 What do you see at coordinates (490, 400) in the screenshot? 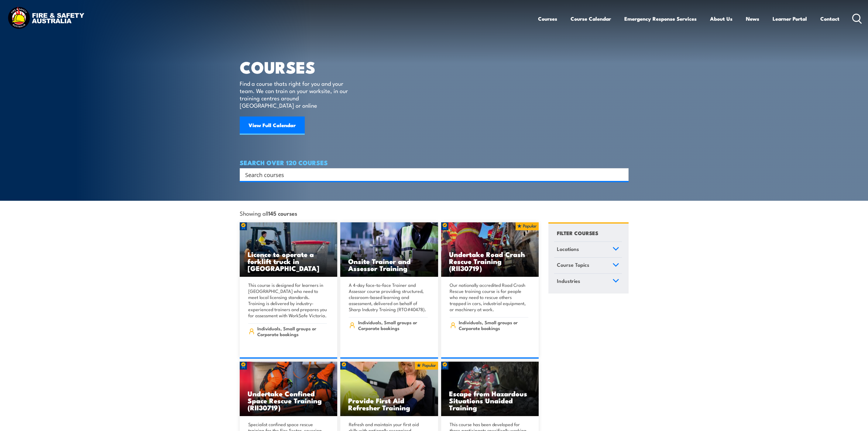
I see `h3: Escape from Hazardous Situations Unaided Training` at bounding box center [490, 400].